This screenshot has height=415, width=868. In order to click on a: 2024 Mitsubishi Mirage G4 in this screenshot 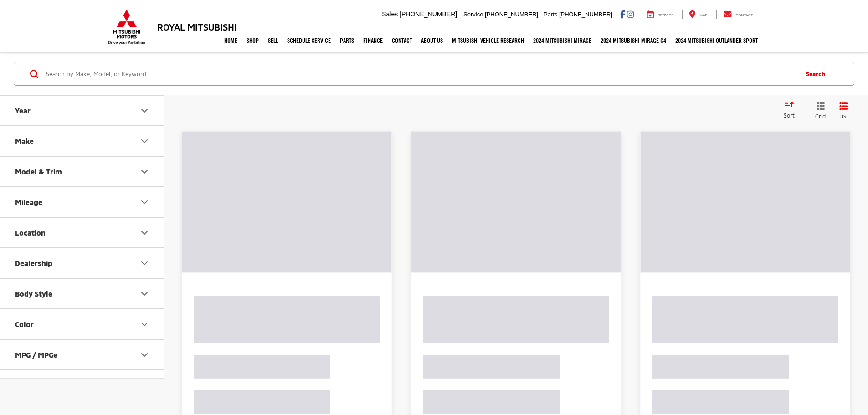, I will do `click(633, 41)`.